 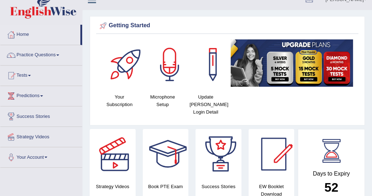 What do you see at coordinates (41, 115) in the screenshot?
I see `a: Success Stories` at bounding box center [41, 115].